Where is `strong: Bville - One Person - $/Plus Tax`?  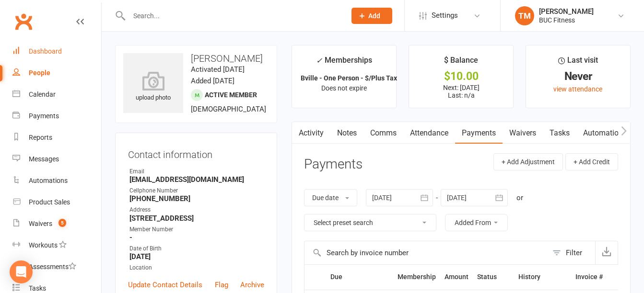
strong: Bville - One Person - $/Plus Tax is located at coordinates (349, 78).